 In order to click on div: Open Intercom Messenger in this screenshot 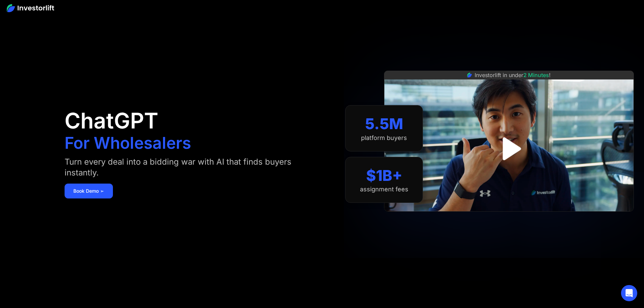, I will do `click(629, 293)`.